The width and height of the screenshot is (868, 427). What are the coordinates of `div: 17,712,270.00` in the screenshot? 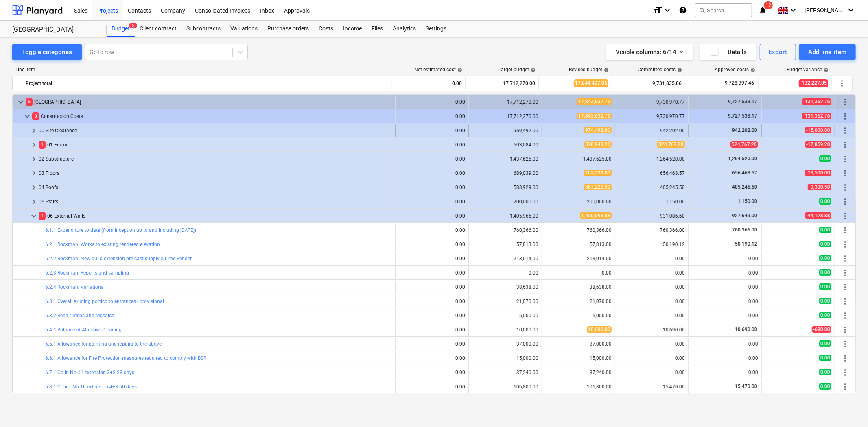 It's located at (505, 116).